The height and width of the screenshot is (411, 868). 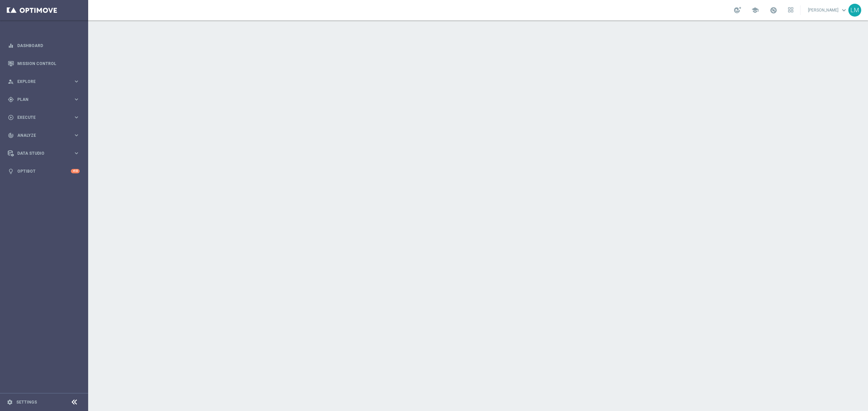 I want to click on button: Mission Control, so click(x=44, y=64).